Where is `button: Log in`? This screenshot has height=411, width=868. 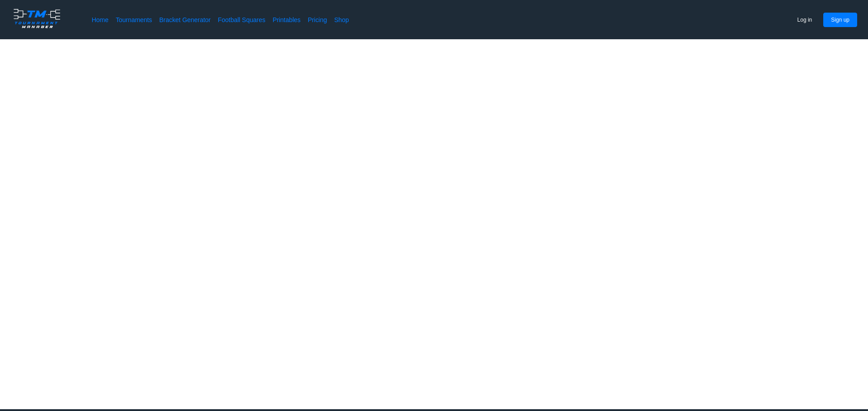 button: Log in is located at coordinates (805, 20).